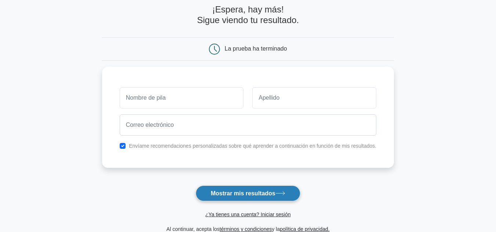  What do you see at coordinates (248, 215) in the screenshot?
I see `font: ¿Ya tienes una cuenta? Iniciar sesión` at bounding box center [248, 215].